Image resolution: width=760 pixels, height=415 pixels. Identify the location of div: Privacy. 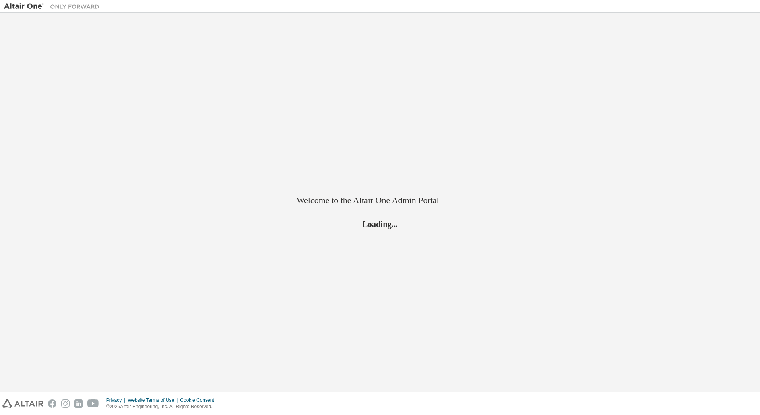
(117, 400).